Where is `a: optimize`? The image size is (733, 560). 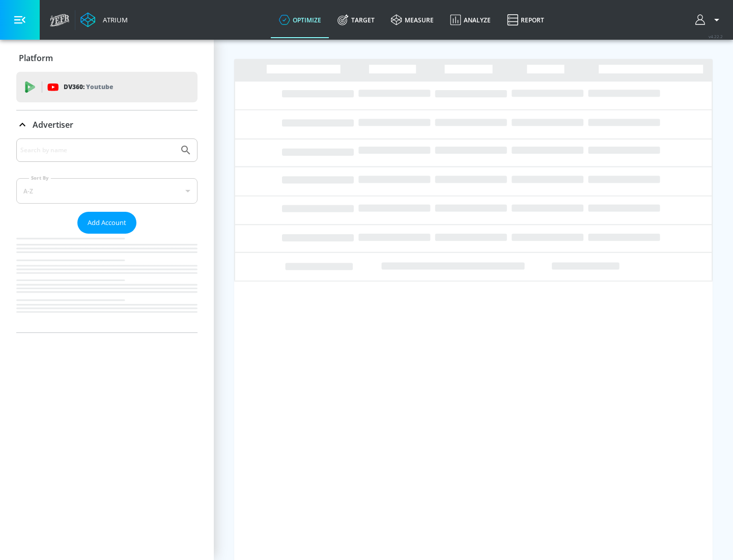 a: optimize is located at coordinates (300, 20).